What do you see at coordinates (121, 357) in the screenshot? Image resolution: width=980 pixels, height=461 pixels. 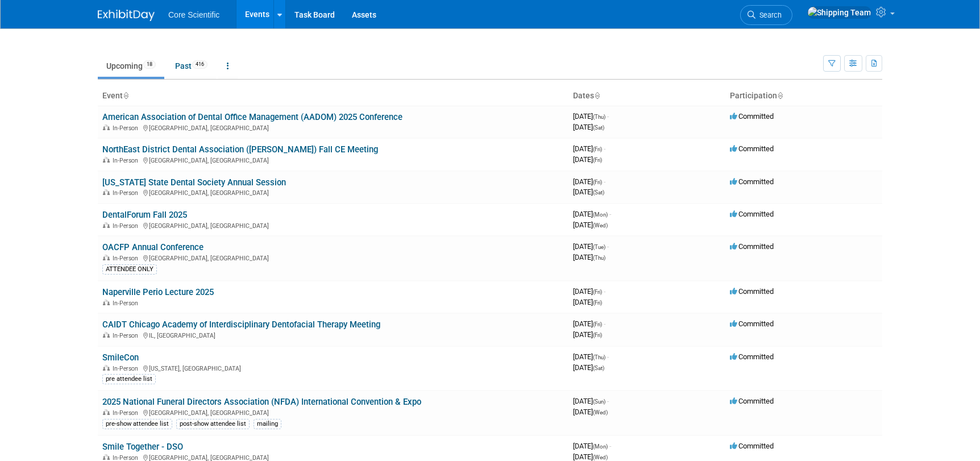 I see `a: SmileCon` at bounding box center [121, 357].